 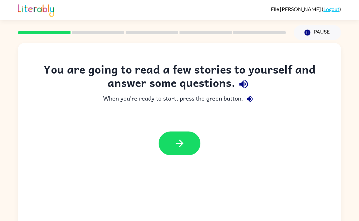 I want to click on a: Logout, so click(x=331, y=9).